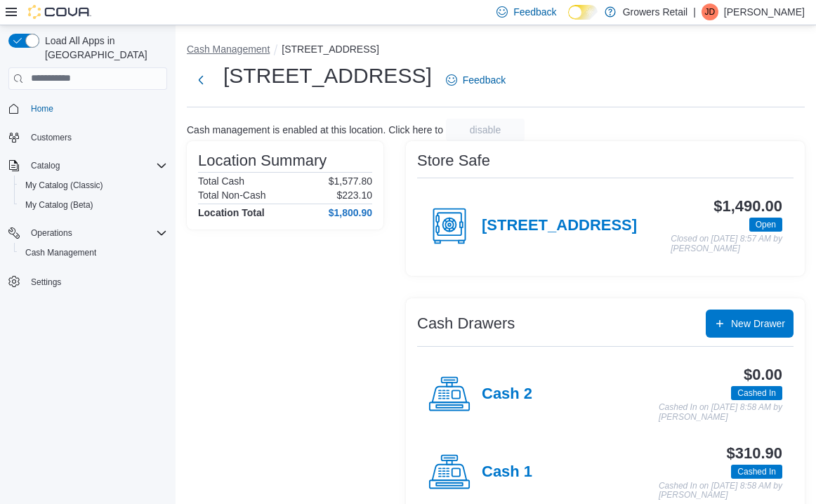 The height and width of the screenshot is (504, 816). I want to click on span: disable, so click(486, 130).